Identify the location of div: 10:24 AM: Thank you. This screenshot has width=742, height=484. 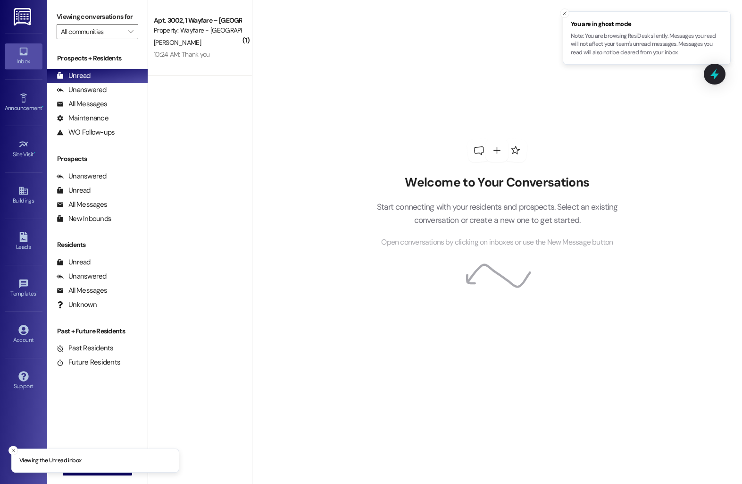
(182, 54).